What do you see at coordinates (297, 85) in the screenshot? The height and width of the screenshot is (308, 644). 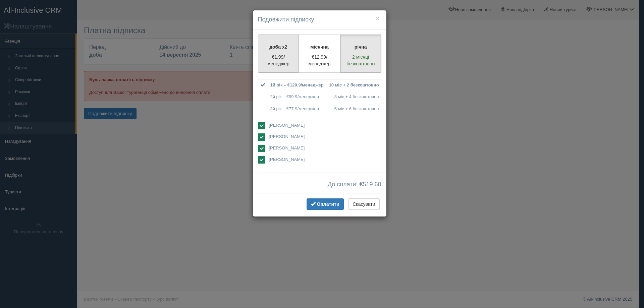 I see `td: 1й рік – €129.9/менеджер` at bounding box center [297, 85].